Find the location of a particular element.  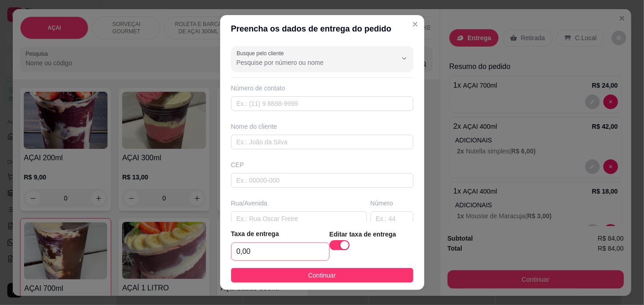

button: Continuar is located at coordinates (322, 275).